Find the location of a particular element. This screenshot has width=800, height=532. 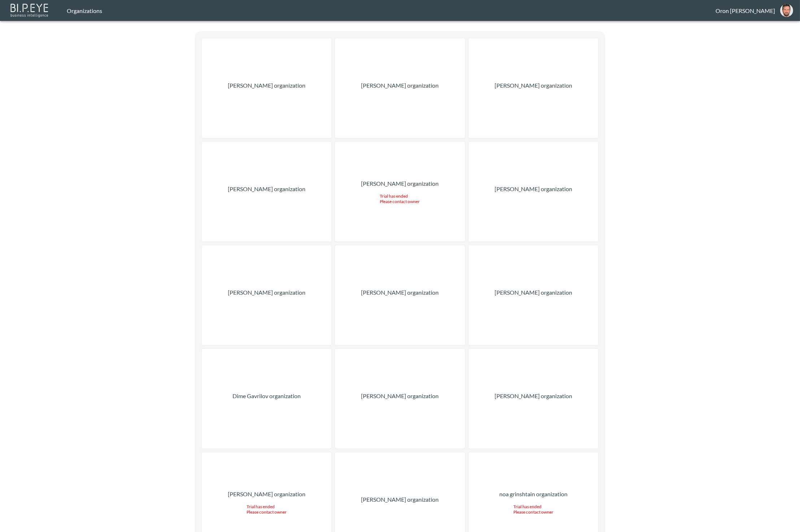

div: Organizations is located at coordinates (391, 10).